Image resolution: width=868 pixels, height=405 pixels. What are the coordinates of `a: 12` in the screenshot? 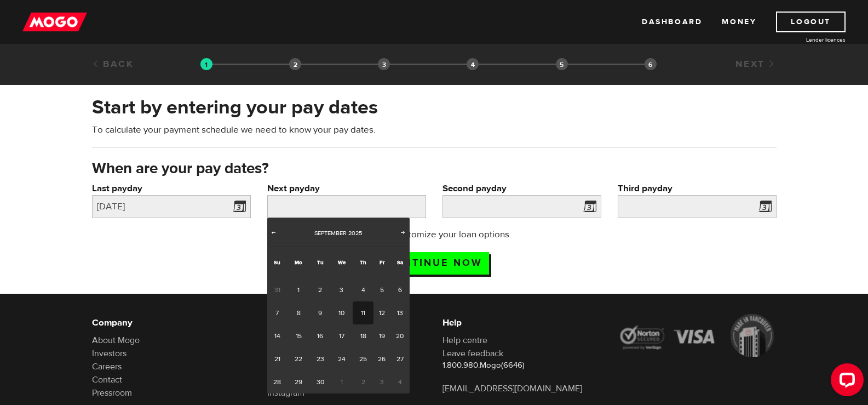 It's located at (382, 313).